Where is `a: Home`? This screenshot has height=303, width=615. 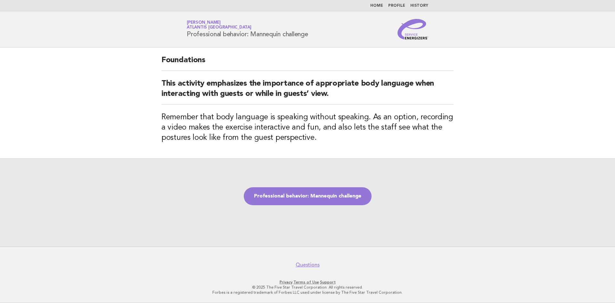 a: Home is located at coordinates (377, 6).